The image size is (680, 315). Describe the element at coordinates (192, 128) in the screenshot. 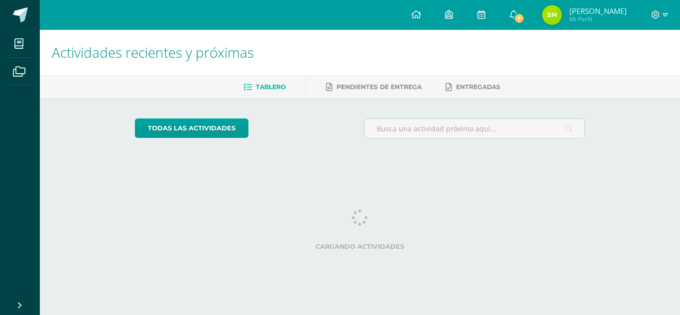

I see `a: todas las Actividades` at that location.